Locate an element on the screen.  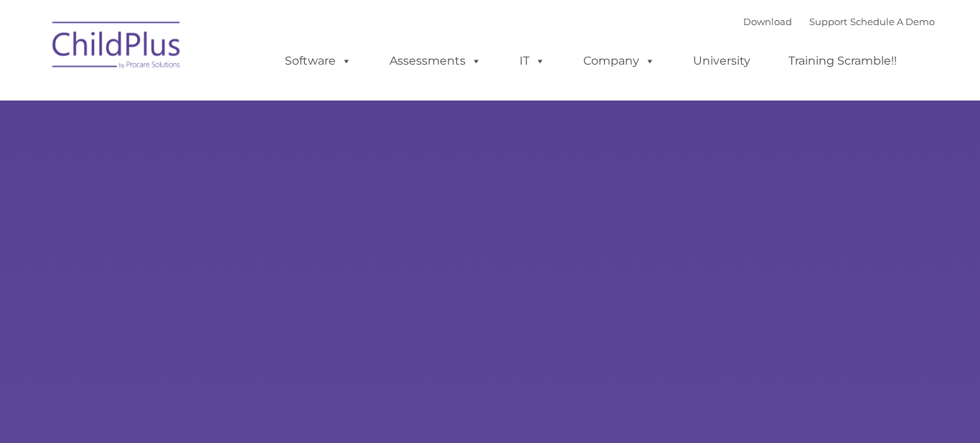
a: Company is located at coordinates (619, 61).